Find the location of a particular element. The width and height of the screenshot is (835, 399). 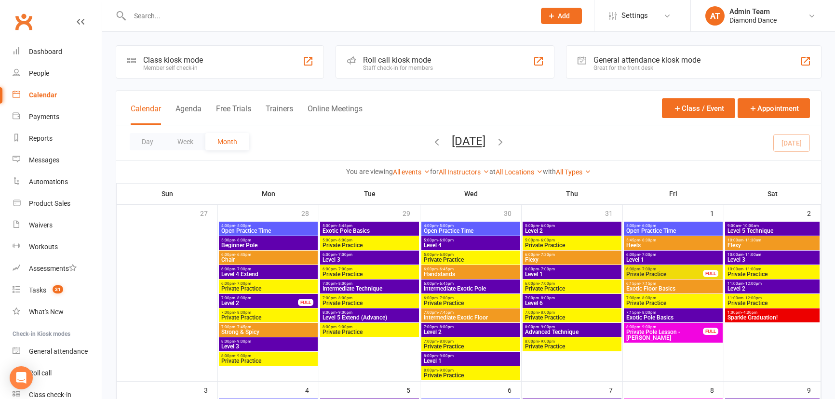

span: - 11:30am is located at coordinates (752, 240).